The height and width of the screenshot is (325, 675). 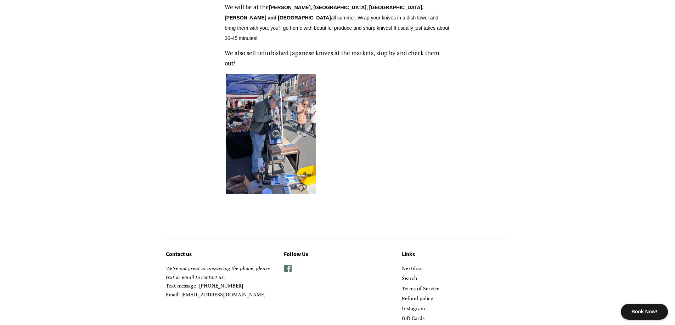 What do you see at coordinates (409, 278) in the screenshot?
I see `a: Search` at bounding box center [409, 278].